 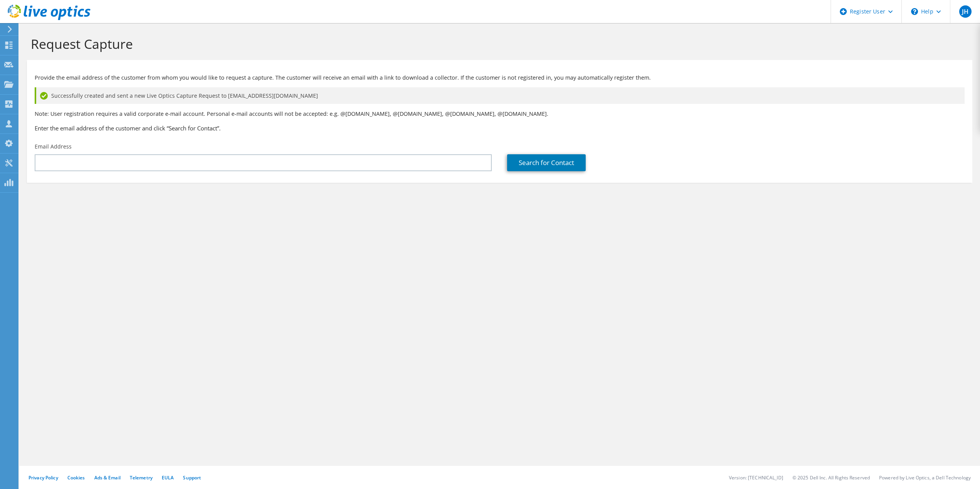 What do you see at coordinates (76, 478) in the screenshot?
I see `a: Cookies` at bounding box center [76, 478].